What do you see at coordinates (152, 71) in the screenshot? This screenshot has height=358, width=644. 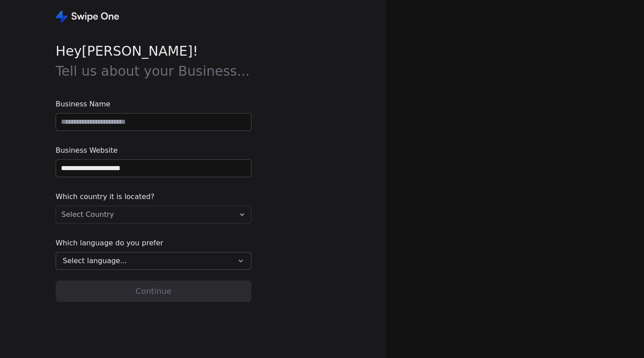 I see `span: Tell us about your Business...` at bounding box center [152, 71].